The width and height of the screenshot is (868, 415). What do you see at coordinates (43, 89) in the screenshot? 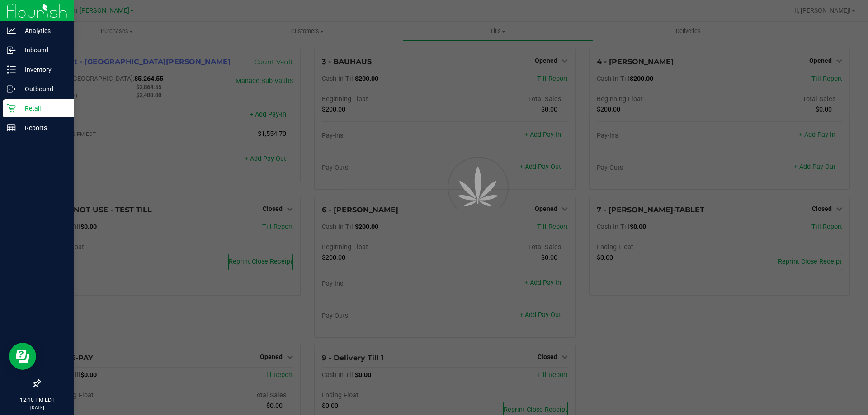
I see `p: Outbound` at bounding box center [43, 89].